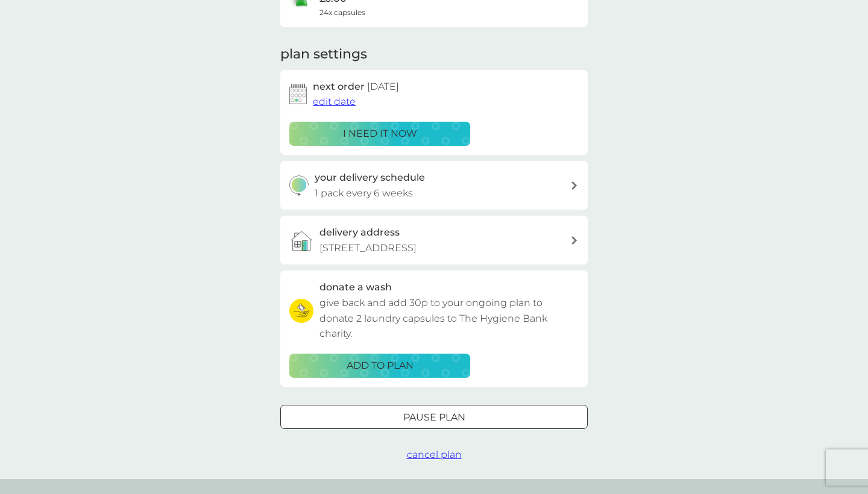 Image resolution: width=868 pixels, height=494 pixels. I want to click on span: edit date, so click(334, 101).